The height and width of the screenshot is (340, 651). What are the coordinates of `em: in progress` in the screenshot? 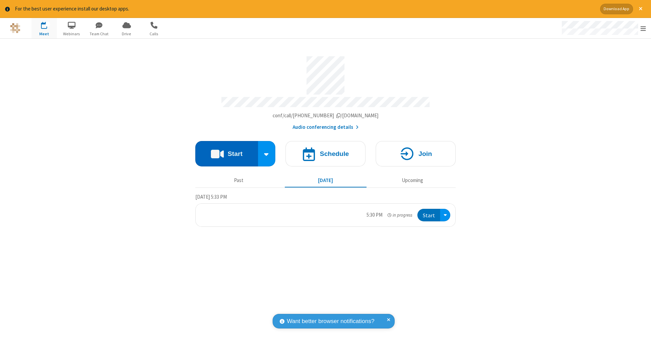 It's located at (400, 215).